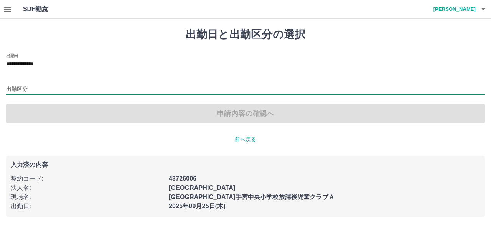  I want to click on b: 2025年09月25日(木), so click(197, 206).